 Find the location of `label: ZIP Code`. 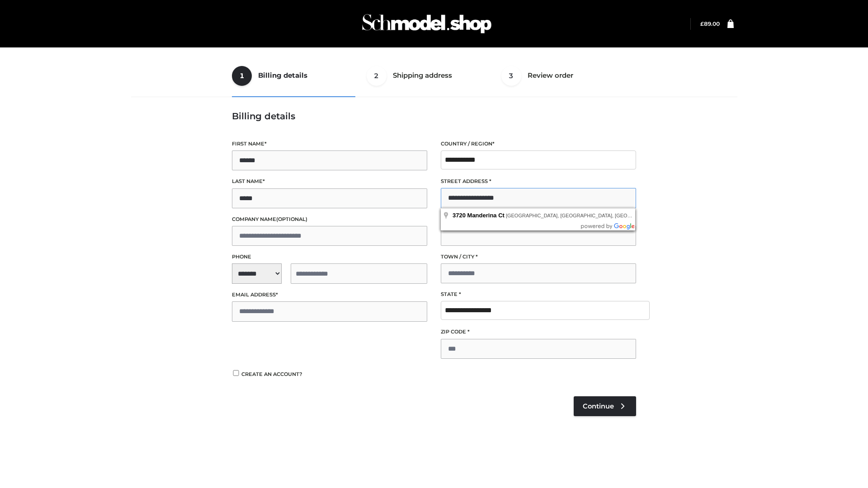

label: ZIP Code is located at coordinates (538, 332).